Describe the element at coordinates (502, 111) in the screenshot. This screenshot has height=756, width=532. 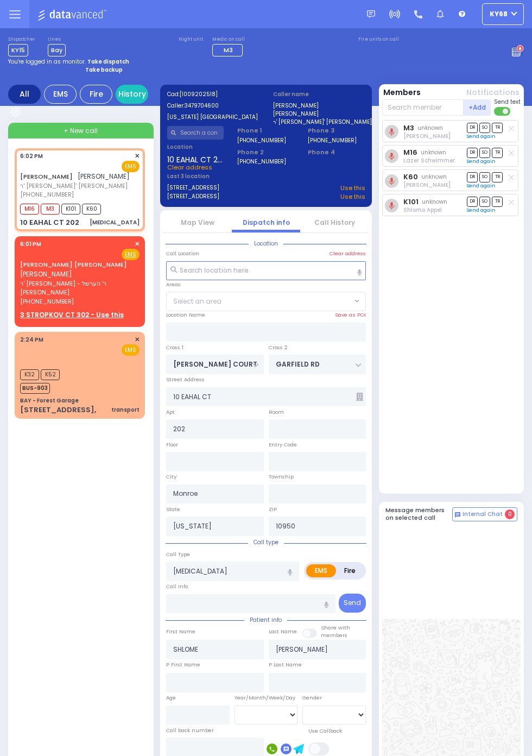
I see `label: Turn off text` at that location.